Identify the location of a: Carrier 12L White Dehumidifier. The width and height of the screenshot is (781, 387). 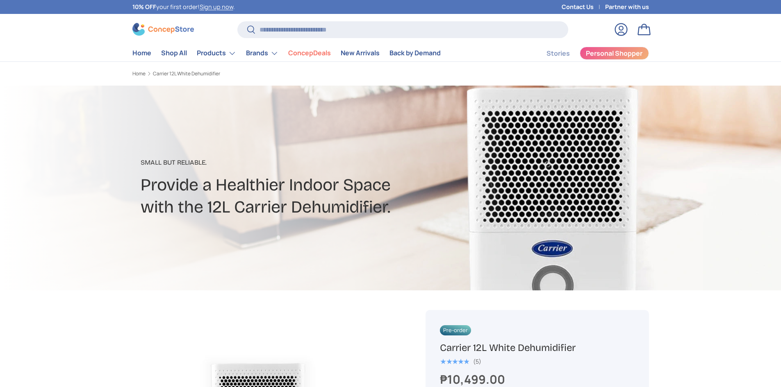
(187, 74).